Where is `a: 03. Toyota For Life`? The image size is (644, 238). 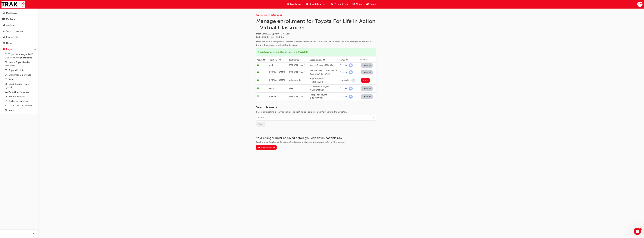
a: 03. Toyota For Life is located at coordinates (20, 70).